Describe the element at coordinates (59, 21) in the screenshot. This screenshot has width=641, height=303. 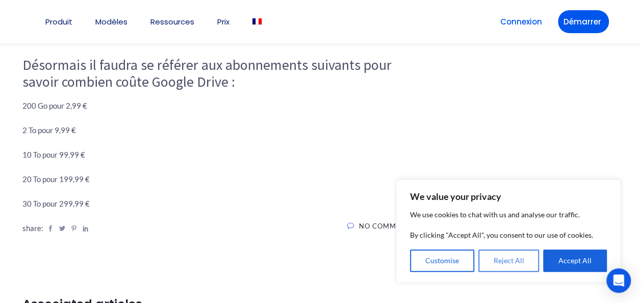
I see `a: Produit` at that location.